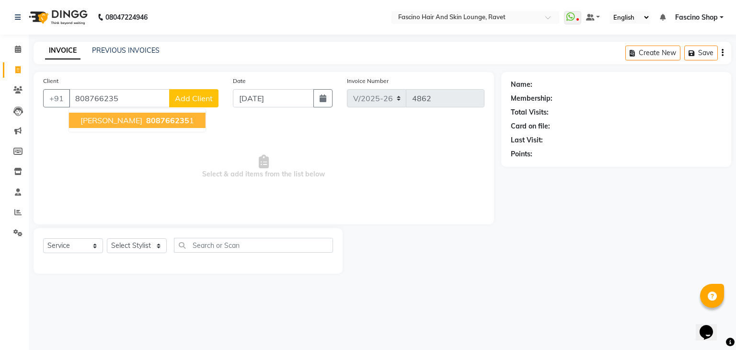  I want to click on div: Card on file:, so click(530, 126).